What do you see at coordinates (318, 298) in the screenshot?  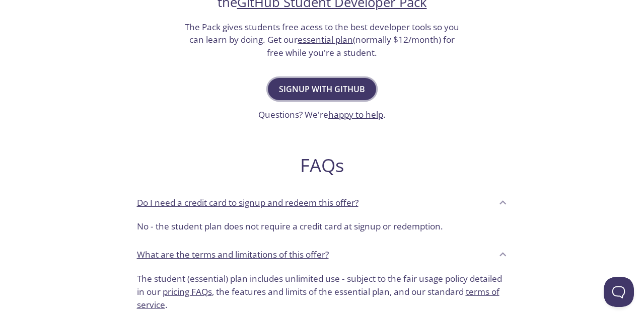 I see `a: terms of service` at bounding box center [318, 298].